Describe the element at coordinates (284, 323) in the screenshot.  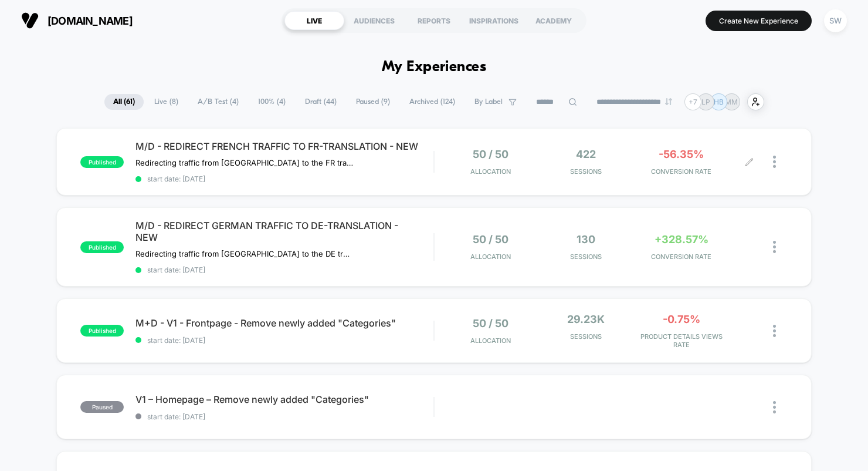
I see `span: M+D - V1 - Frontpage - Remove newly added "Categories"` at that location.